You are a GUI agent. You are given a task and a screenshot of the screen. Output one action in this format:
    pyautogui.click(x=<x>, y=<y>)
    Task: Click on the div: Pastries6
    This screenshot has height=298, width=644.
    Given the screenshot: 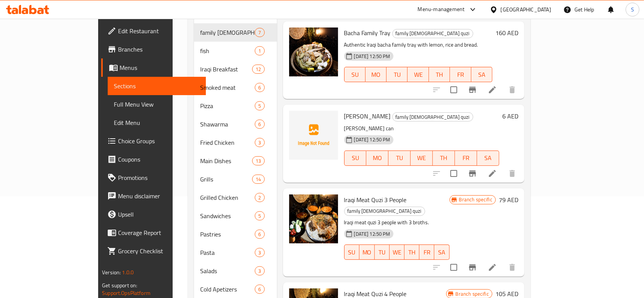 What is the action you would take?
    pyautogui.click(x=235, y=234)
    